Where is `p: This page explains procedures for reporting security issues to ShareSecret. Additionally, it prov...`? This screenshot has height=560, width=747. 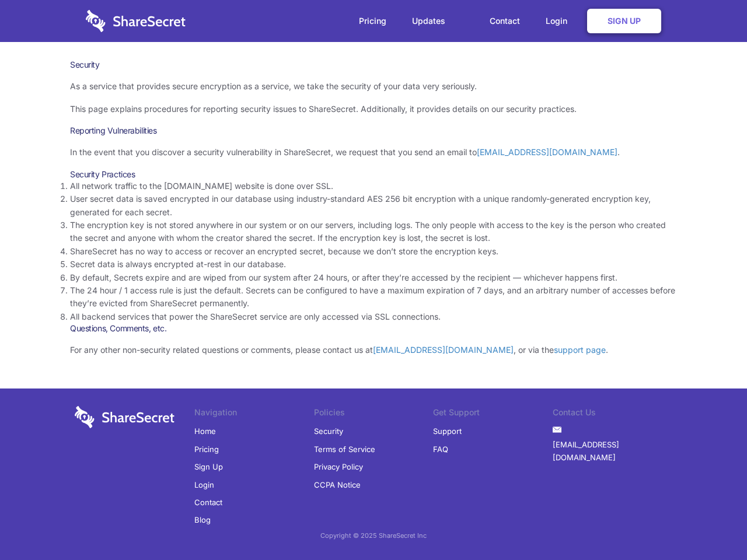
p: This page explains procedures for reporting security issues to ShareSecret. Additionally, it prov... is located at coordinates (373, 109).